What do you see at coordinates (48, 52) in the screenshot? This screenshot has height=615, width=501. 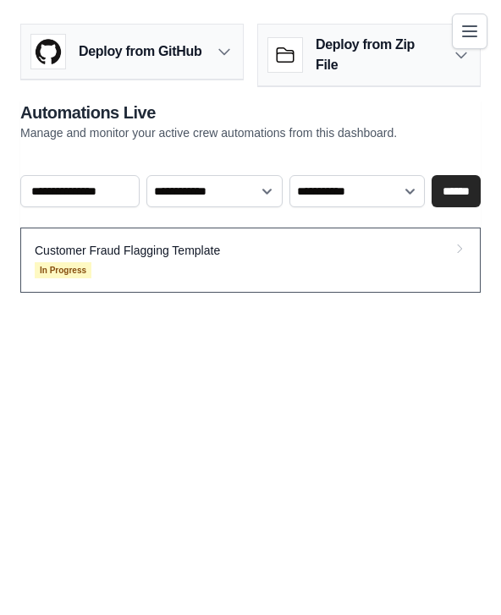 I see `img: GitHub Logo` at bounding box center [48, 52].